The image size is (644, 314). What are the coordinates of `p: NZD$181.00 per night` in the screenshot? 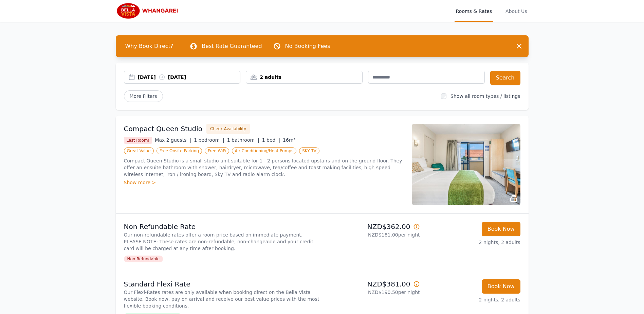 It's located at (372, 235).